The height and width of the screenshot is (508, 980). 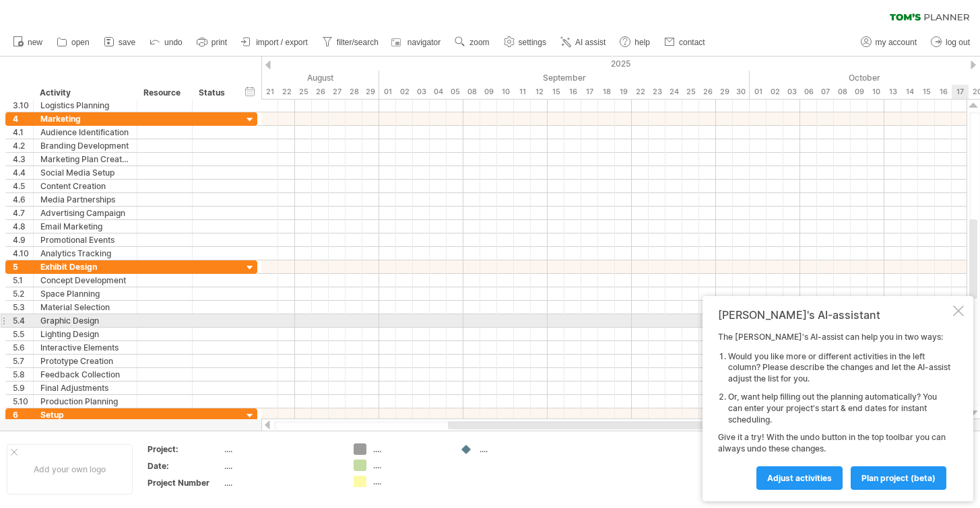 What do you see at coordinates (286, 91) in the screenshot?
I see `div: Friday, 22 August 2025` at bounding box center [286, 91].